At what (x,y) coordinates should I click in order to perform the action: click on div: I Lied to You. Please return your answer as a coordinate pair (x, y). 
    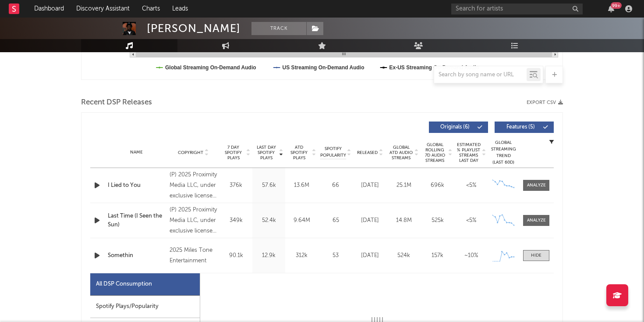
    Looking at the image, I should click on (137, 185).